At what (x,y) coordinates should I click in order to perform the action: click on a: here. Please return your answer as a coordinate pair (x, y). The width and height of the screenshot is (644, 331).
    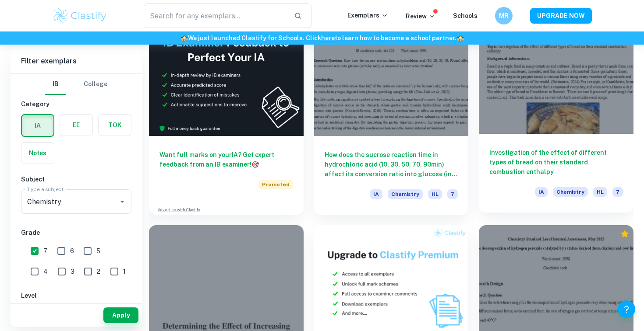
    Looking at the image, I should click on (328, 38).